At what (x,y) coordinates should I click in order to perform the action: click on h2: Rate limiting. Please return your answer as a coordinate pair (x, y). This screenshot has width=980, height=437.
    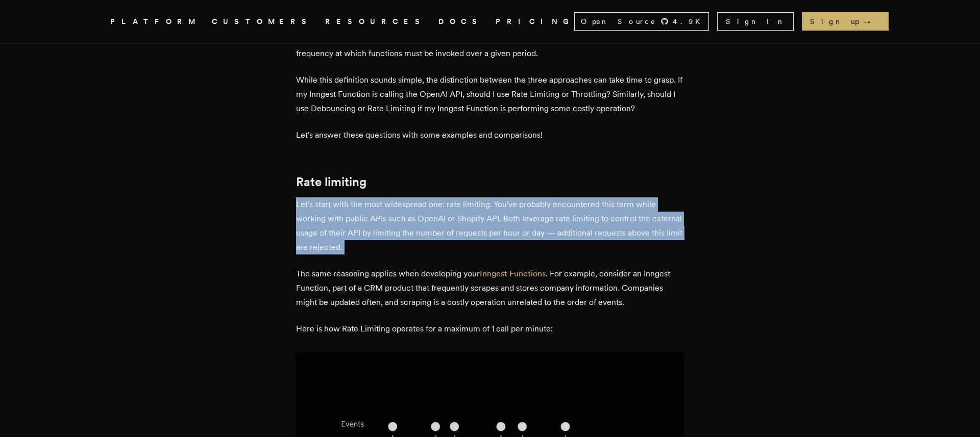
    Looking at the image, I should click on (490, 182).